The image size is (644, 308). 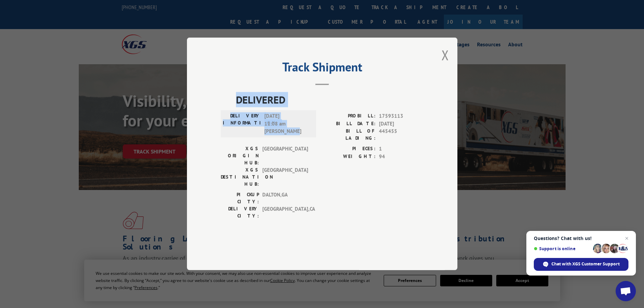 What do you see at coordinates (285, 198) in the screenshot?
I see `span: DALTON , GA` at bounding box center [285, 198].